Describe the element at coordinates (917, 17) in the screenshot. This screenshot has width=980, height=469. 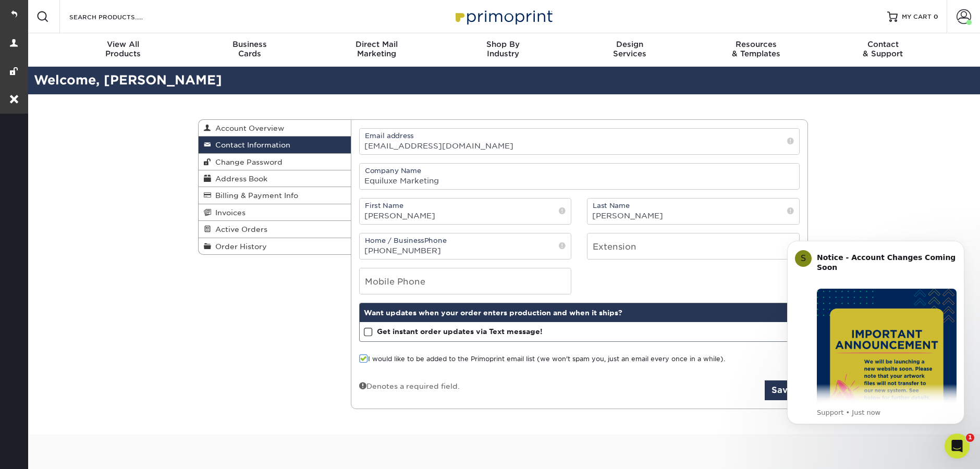
I see `span: MY CART` at that location.